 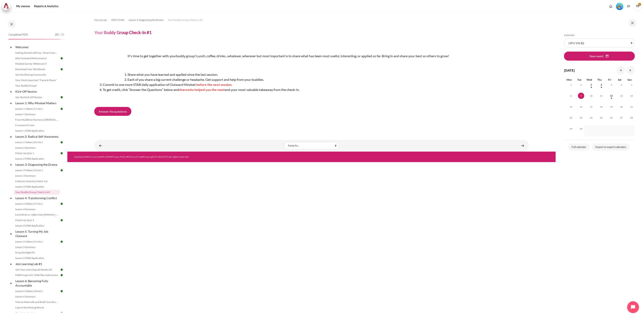 What do you see at coordinates (37, 91) in the screenshot?
I see `a: Kick-Off Session` at bounding box center [37, 91].